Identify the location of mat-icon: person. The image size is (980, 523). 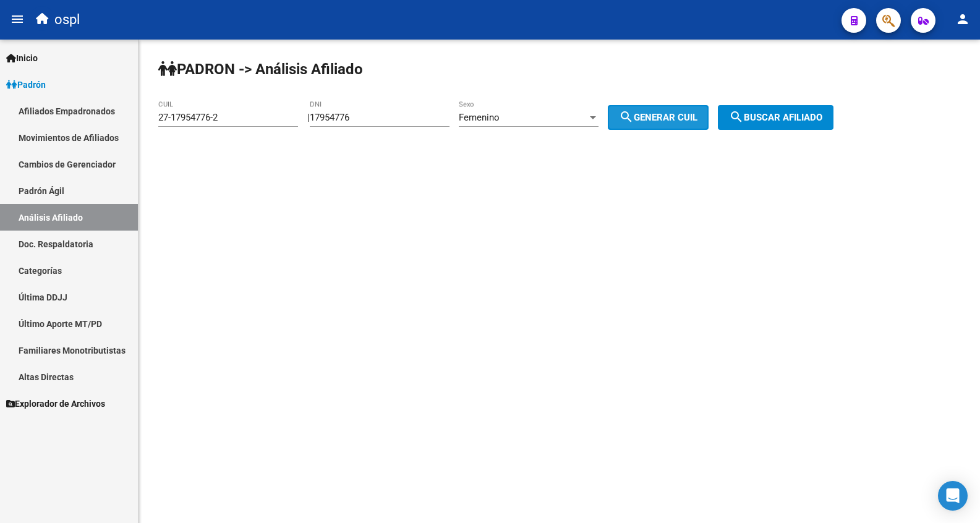
(963, 19).